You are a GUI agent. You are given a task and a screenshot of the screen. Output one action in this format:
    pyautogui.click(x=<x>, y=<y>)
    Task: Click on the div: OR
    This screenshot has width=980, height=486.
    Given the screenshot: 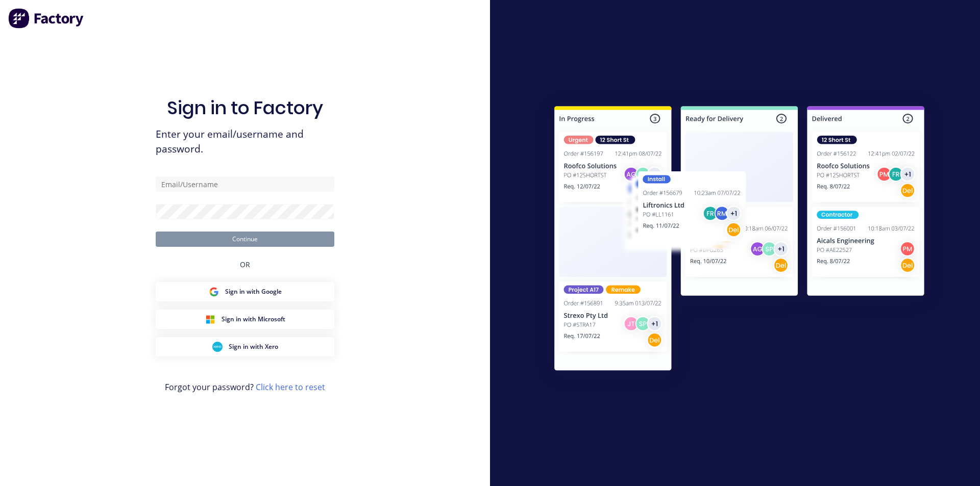 What is the action you would take?
    pyautogui.click(x=245, y=264)
    